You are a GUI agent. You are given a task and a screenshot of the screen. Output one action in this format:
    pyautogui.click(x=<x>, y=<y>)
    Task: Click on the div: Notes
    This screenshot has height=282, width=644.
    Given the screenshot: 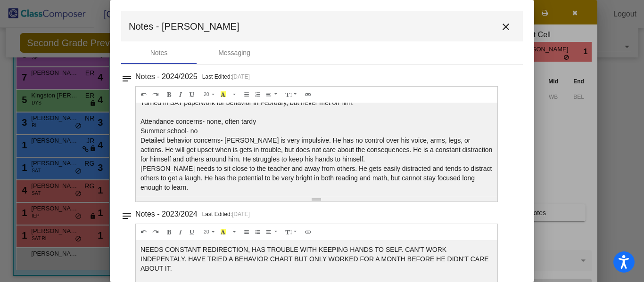 What is the action you would take?
    pyautogui.click(x=159, y=52)
    